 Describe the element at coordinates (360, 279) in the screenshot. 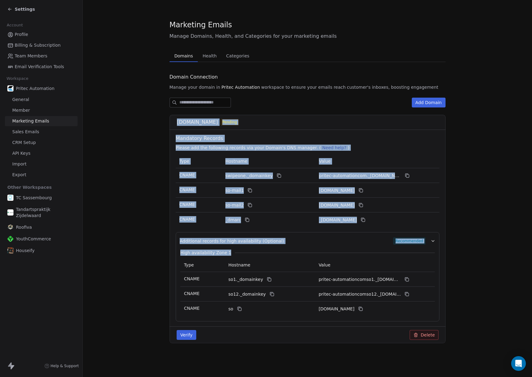

I see `span: pritec-automationcomso1._domainkey.swipeone.email` at that location.